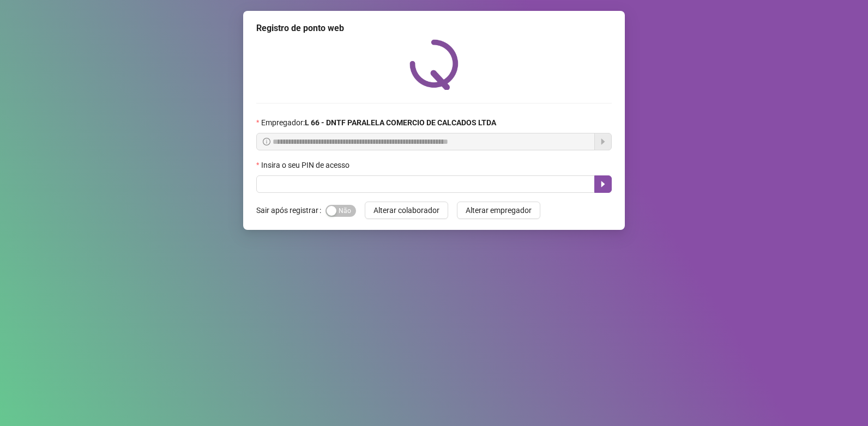  Describe the element at coordinates (499, 211) in the screenshot. I see `button: Alterar empregador` at that location.